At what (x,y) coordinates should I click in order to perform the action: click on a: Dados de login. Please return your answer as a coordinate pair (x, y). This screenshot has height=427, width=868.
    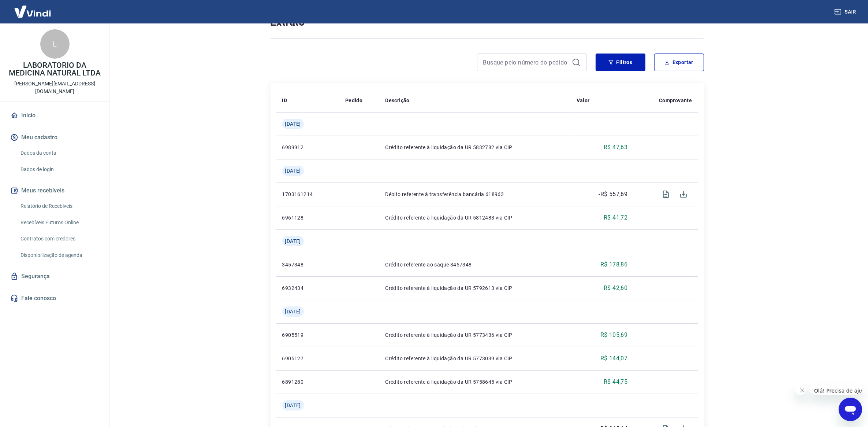
    Looking at the image, I should click on (59, 169).